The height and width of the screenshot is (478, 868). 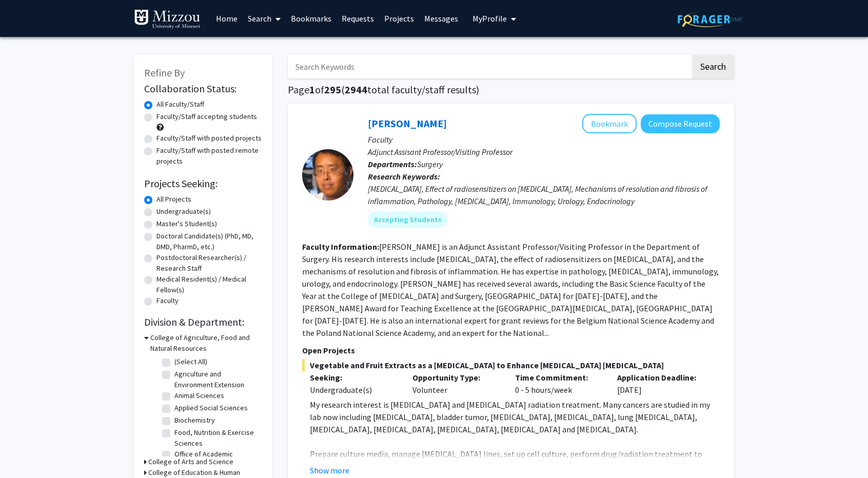 What do you see at coordinates (167, 20) in the screenshot?
I see `img: University of Missouri Logo` at bounding box center [167, 20].